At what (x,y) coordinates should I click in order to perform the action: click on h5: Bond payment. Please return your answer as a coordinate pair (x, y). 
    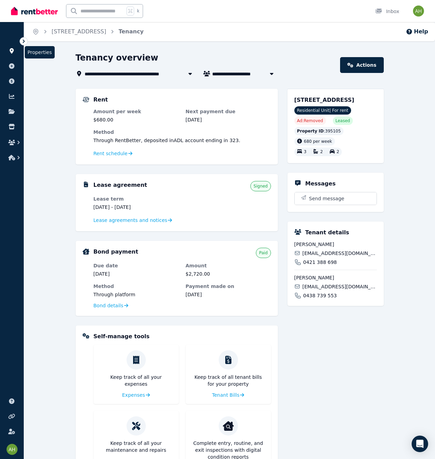
    Looking at the image, I should click on (116, 252).